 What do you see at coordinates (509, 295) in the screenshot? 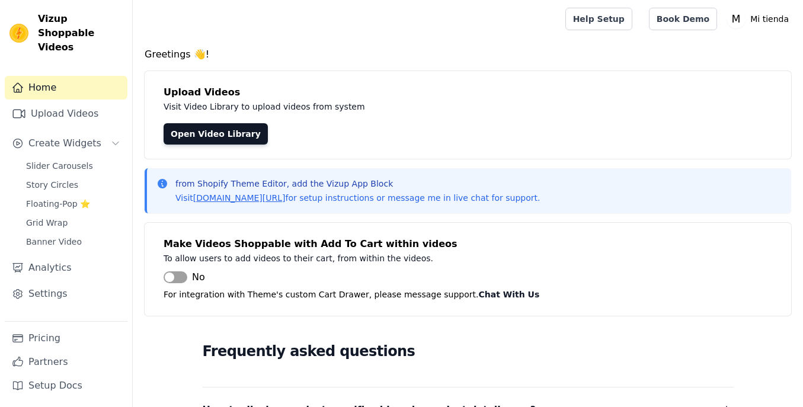
I see `button: Chat With Us` at bounding box center [509, 295].